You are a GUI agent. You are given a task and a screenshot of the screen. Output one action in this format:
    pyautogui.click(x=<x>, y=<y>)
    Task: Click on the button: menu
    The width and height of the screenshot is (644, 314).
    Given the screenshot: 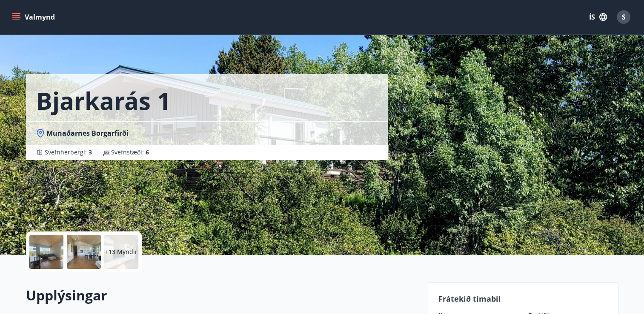 What is the action you would take?
    pyautogui.click(x=34, y=17)
    